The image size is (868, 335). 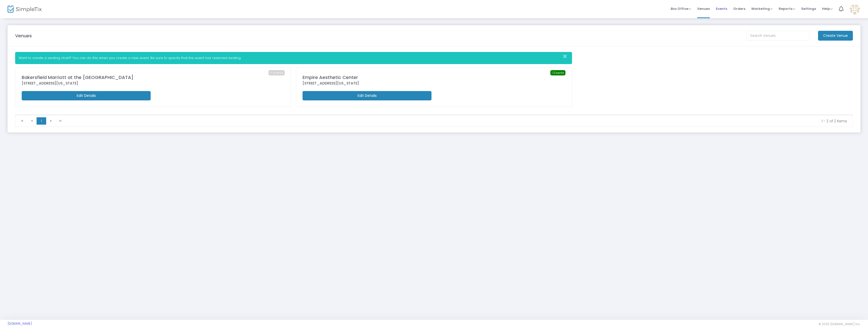 What do you see at coordinates (567, 56) in the screenshot?
I see `button: Close` at bounding box center [567, 56].